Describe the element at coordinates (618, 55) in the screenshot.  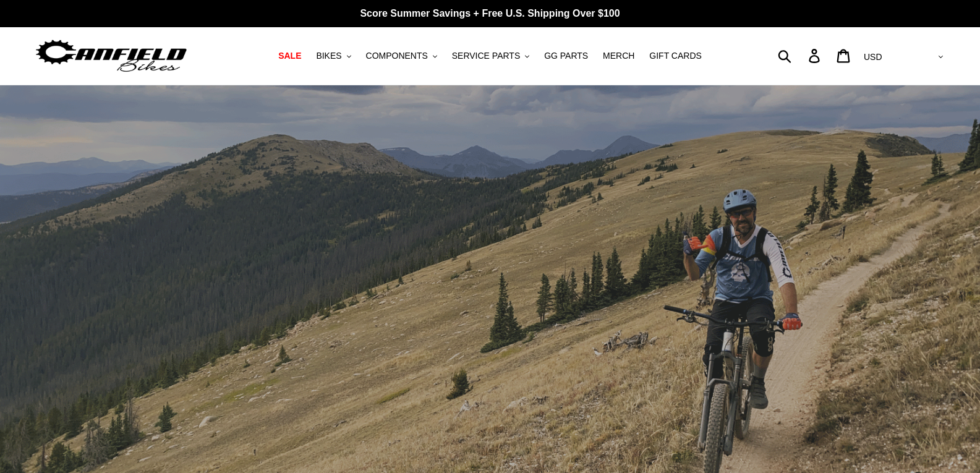
I see `a: MERCH` at that location.